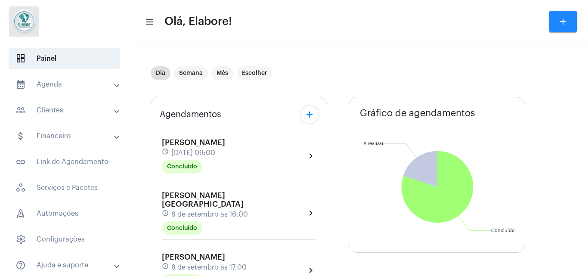 Image resolution: width=588 pixels, height=276 pixels. I want to click on mat-expansion-panel-header: sidenav iconAgenda, so click(67, 84).